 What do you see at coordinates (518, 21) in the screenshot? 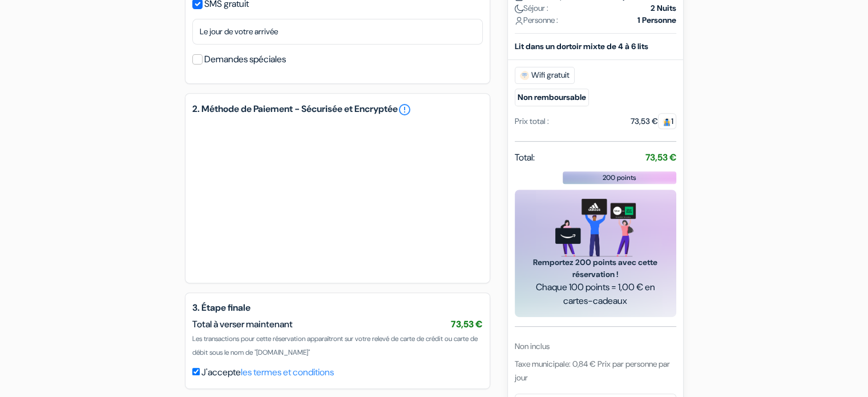
I see `img: user_icon.svg` at bounding box center [518, 21].